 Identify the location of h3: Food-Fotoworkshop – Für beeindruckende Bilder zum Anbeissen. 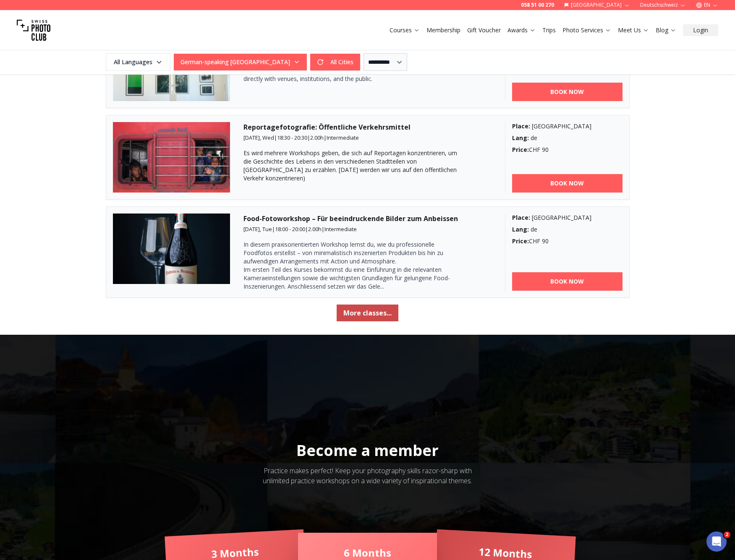
(367, 219).